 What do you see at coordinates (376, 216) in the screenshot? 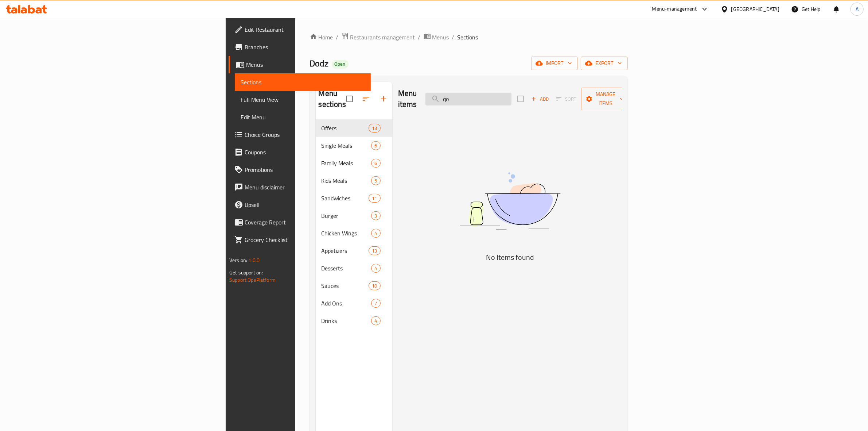
I see `span: 3` at bounding box center [376, 216].